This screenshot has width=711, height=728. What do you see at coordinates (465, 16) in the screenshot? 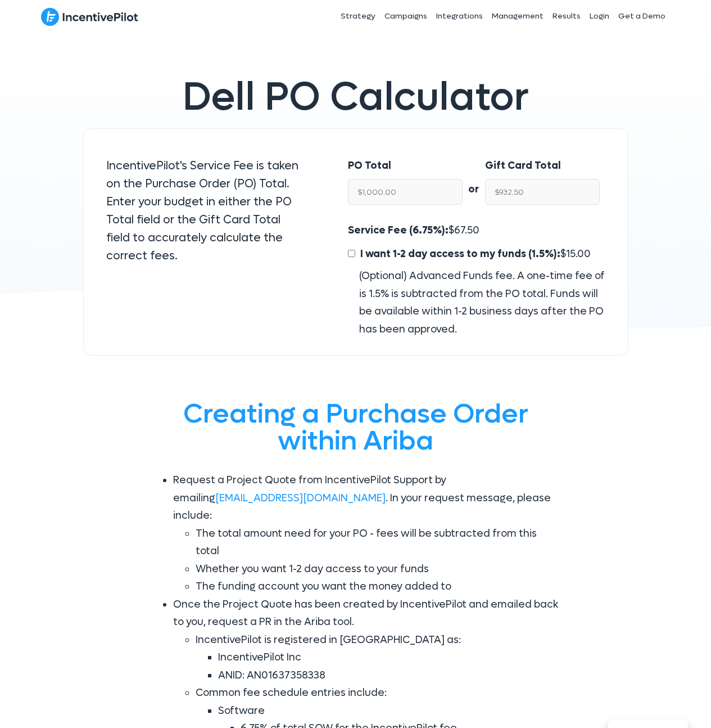
I see `nav: Header Menu` at bounding box center [465, 16].